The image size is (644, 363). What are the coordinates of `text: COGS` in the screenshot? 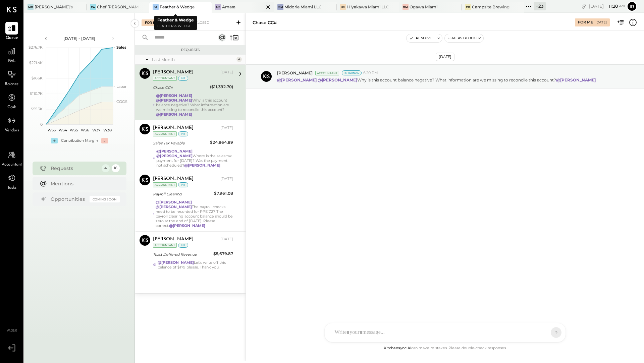 It's located at (122, 101).